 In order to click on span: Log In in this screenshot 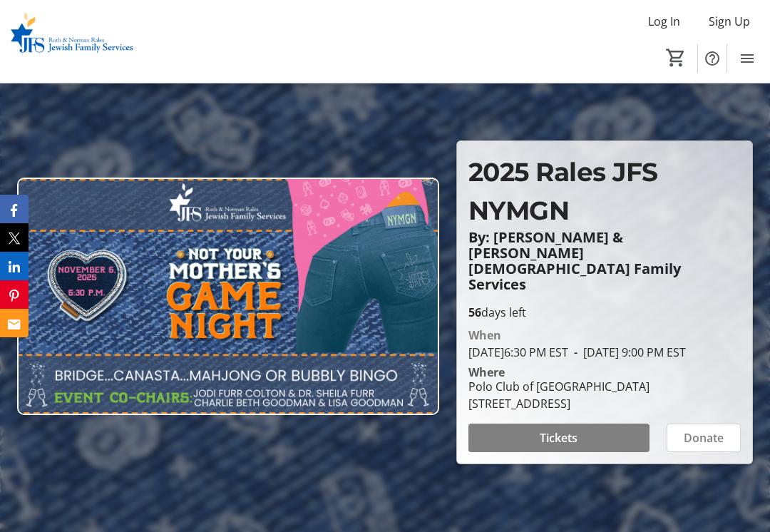, I will do `click(664, 21)`.